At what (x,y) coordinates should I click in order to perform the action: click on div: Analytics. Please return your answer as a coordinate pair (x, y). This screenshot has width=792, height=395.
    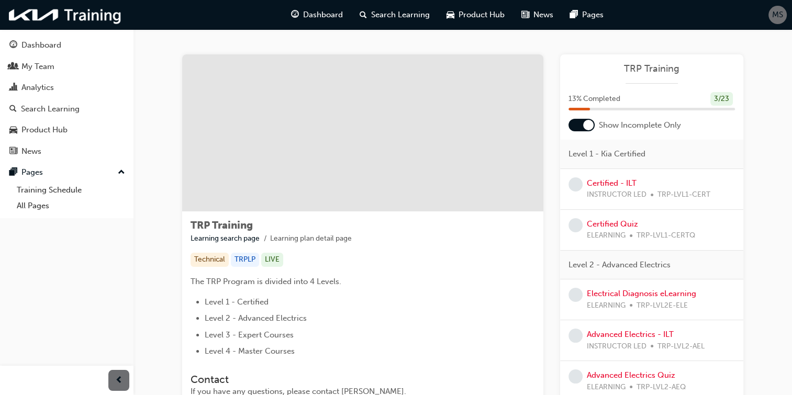
    Looking at the image, I should click on (38, 87).